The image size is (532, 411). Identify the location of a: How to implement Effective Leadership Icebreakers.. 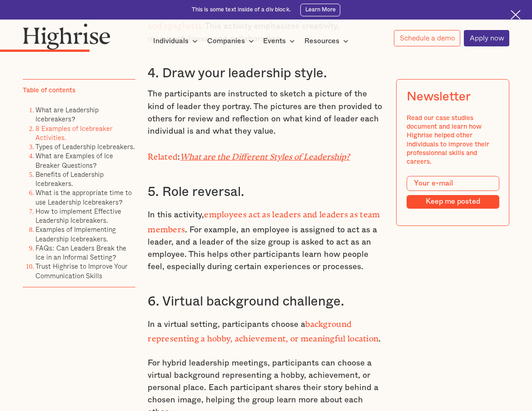
(78, 215).